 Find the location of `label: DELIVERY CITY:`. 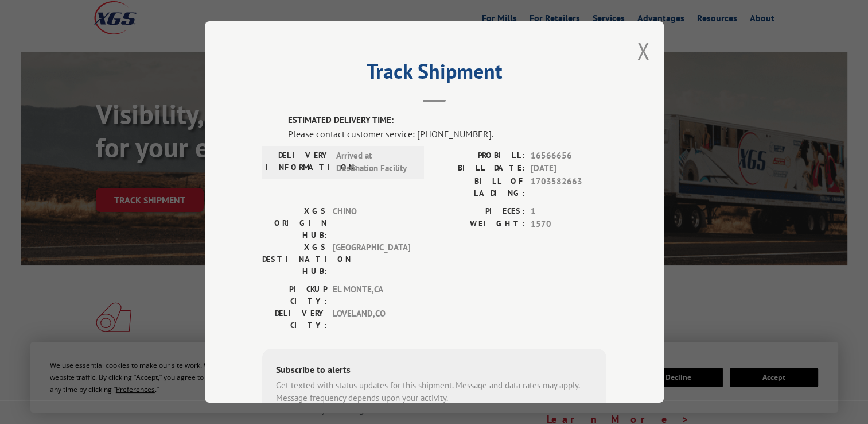

label: DELIVERY CITY: is located at coordinates (295, 319).